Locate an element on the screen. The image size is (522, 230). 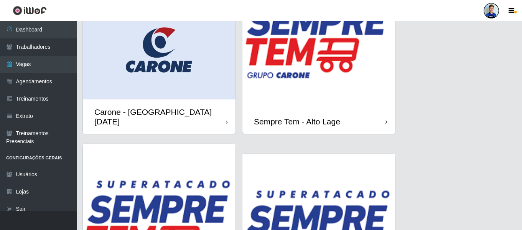
div: Sempre Tem - Alto Lage is located at coordinates (297, 121).